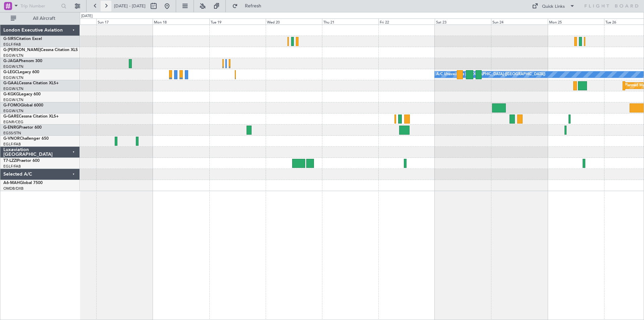  What do you see at coordinates (237, 21) in the screenshot?
I see `div: Tue 19` at bounding box center [237, 21].